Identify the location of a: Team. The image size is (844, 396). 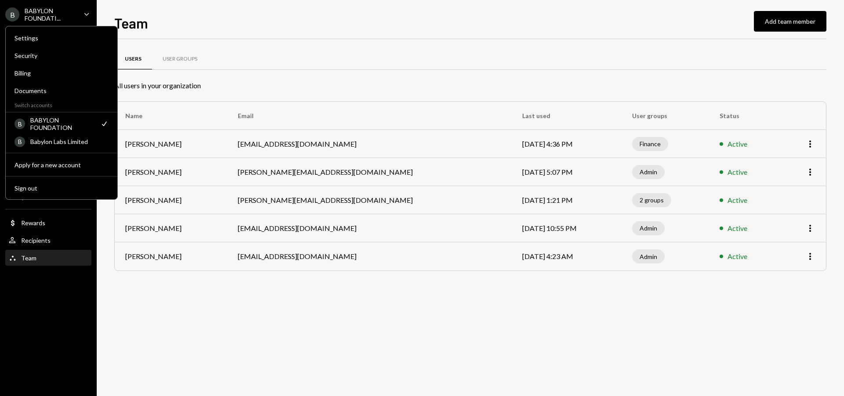
(48, 258).